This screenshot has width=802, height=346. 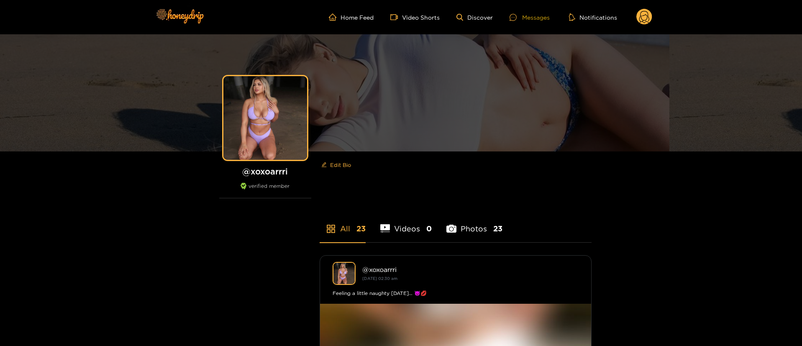 I want to click on button: Notifications, so click(x=593, y=17).